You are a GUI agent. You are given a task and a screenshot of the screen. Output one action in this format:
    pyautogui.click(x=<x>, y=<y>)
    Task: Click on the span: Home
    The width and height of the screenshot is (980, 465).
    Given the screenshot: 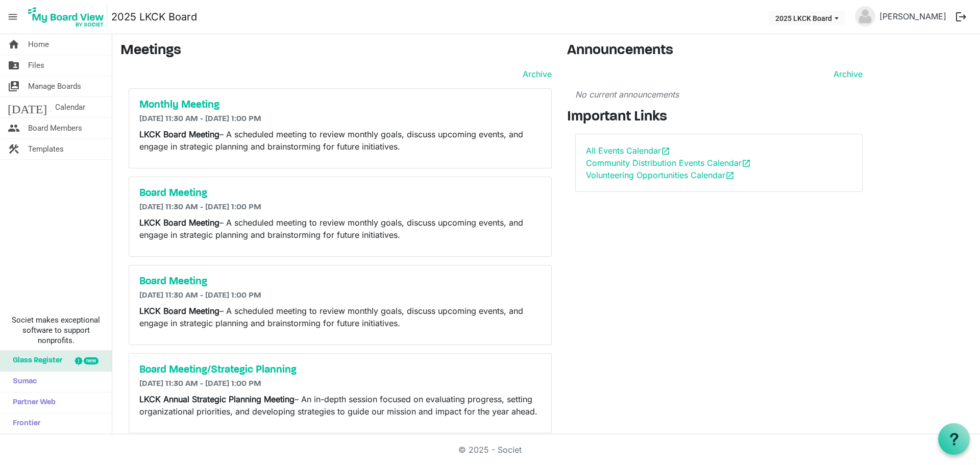 What is the action you would take?
    pyautogui.click(x=39, y=44)
    